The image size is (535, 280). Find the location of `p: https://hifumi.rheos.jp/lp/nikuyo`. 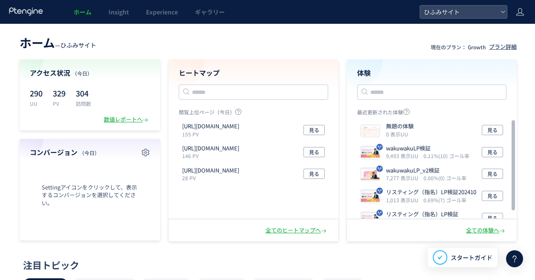

p: https://hifumi.rheos.jp/lp/nikuyo is located at coordinates (211, 126).